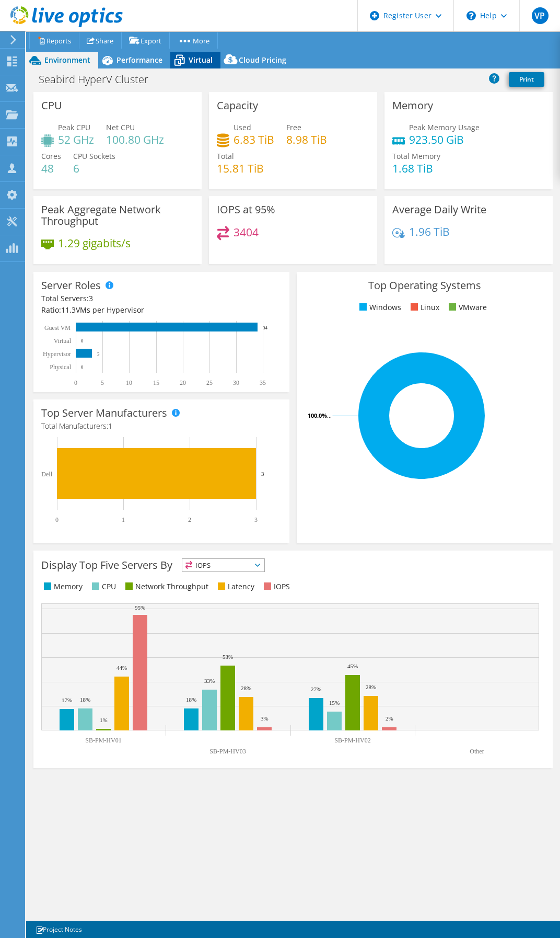  I want to click on text: 45%, so click(353, 666).